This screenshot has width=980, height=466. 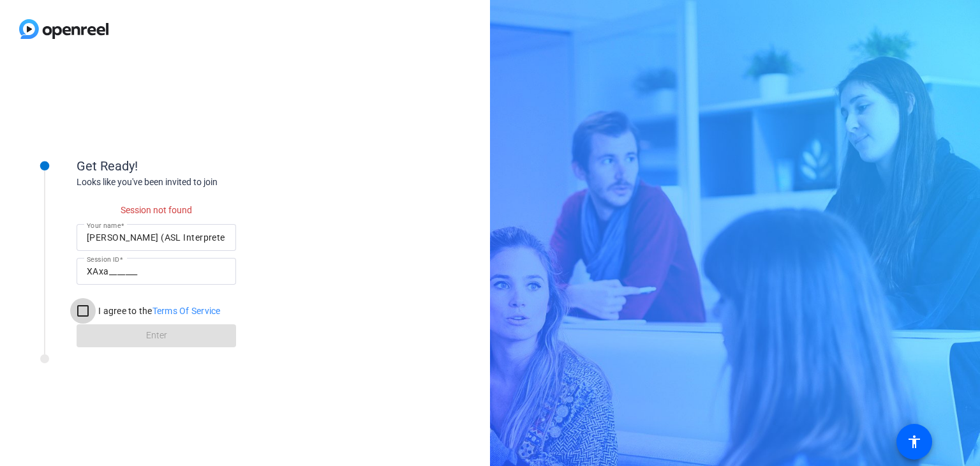 What do you see at coordinates (914, 442) in the screenshot?
I see `mat-icon: accessibility` at bounding box center [914, 442].